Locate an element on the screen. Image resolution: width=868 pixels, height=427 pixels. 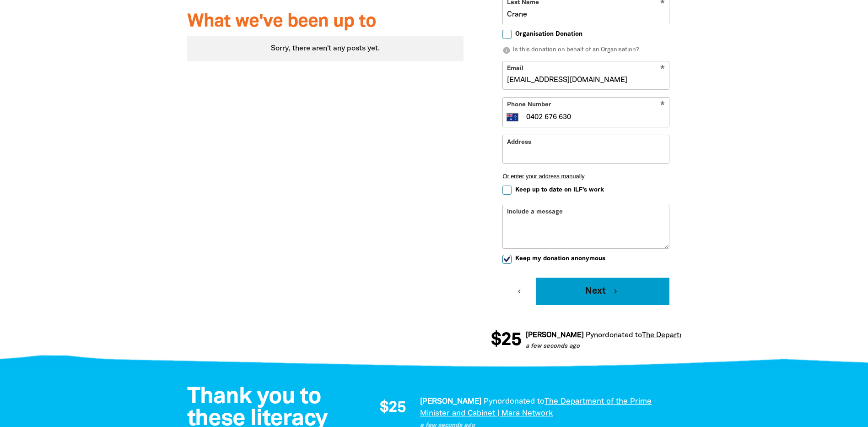
i: Required is located at coordinates (662, 105).